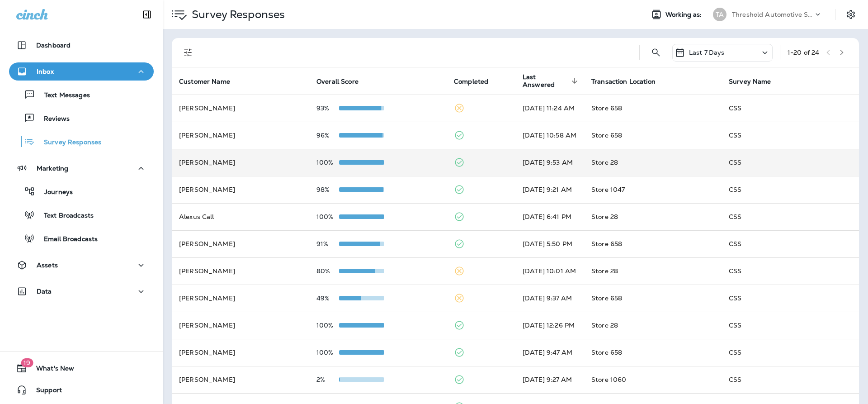  I want to click on p: Marketing, so click(52, 168).